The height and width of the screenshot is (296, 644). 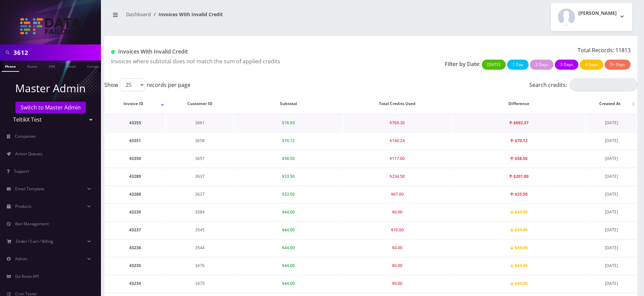 What do you see at coordinates (135, 283) in the screenshot?
I see `td: 43234` at bounding box center [135, 283].